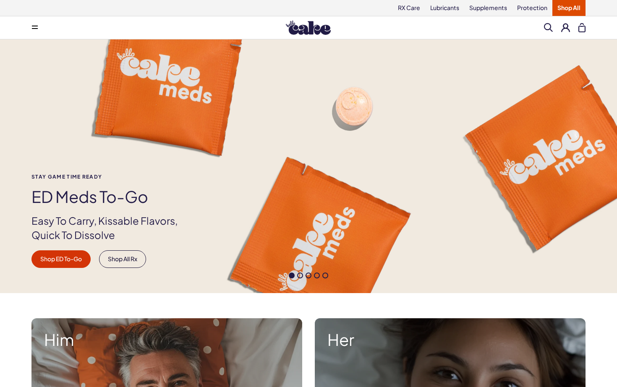 This screenshot has width=617, height=387. What do you see at coordinates (167, 340) in the screenshot?
I see `strong: Him` at bounding box center [167, 340].